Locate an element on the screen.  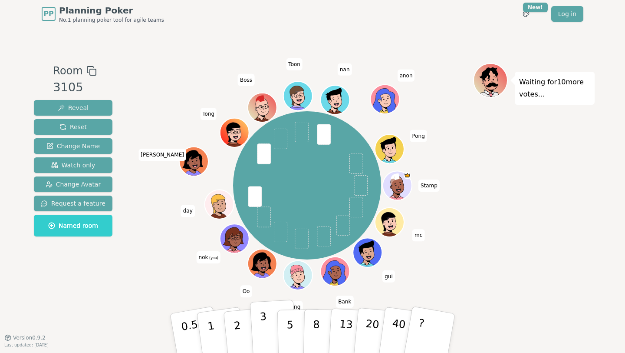
button: Reset is located at coordinates (73, 127).